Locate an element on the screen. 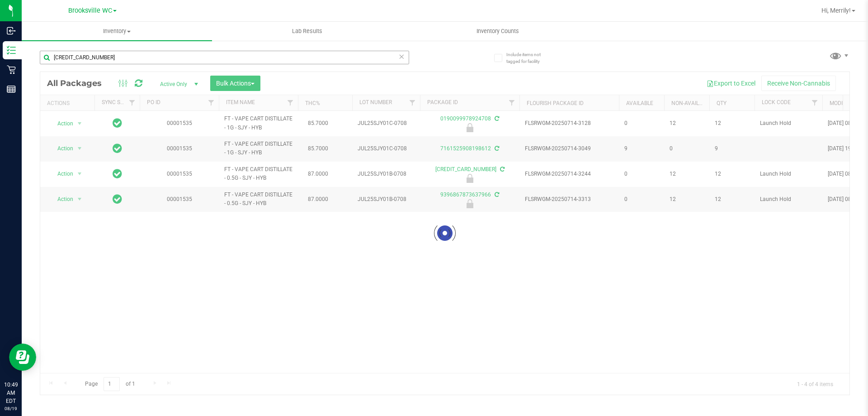 This screenshot has width=868, height=416. span: Include items not tagged for facility is located at coordinates (529, 58).